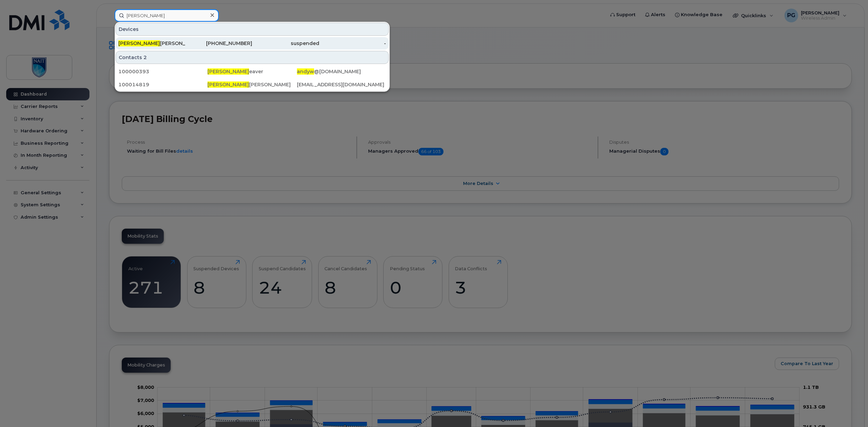 This screenshot has height=427, width=868. What do you see at coordinates (252, 58) in the screenshot?
I see `div: Contacts` at bounding box center [252, 58].